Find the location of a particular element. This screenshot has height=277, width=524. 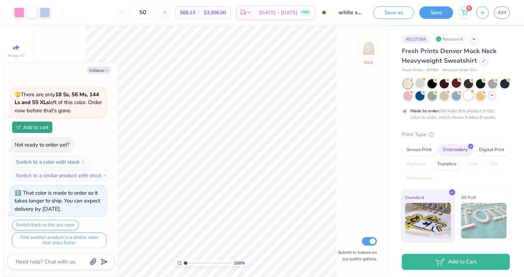

div: Vinyl is located at coordinates (473, 164).